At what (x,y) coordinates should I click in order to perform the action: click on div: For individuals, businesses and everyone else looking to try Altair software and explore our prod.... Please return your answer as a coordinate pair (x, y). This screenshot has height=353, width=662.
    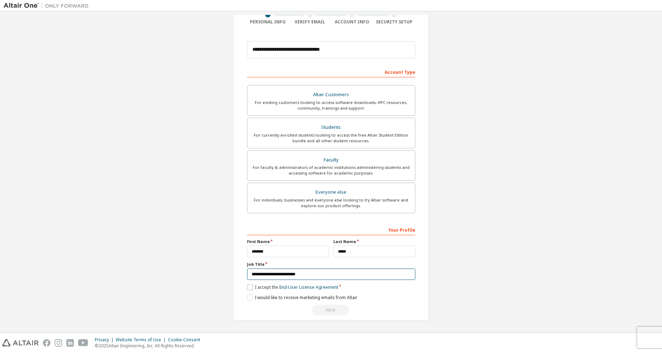
    Looking at the image, I should click on (331, 203).